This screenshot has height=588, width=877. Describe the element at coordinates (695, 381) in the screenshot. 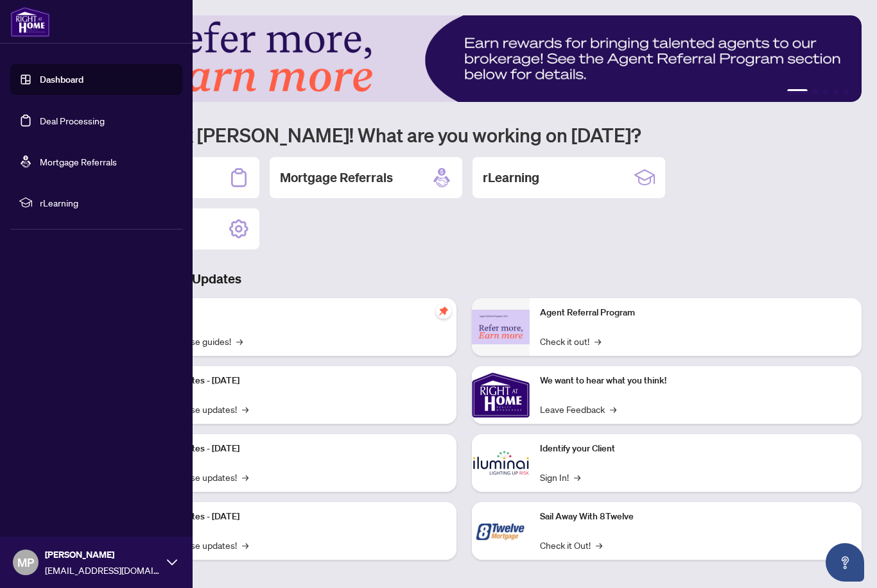

I see `p: We want to hear what you think!` at that location.